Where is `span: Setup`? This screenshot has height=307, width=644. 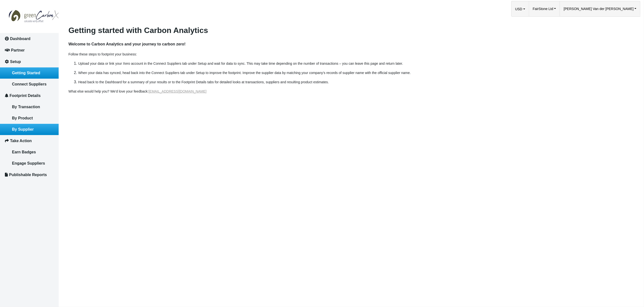 span: Setup is located at coordinates (15, 61).